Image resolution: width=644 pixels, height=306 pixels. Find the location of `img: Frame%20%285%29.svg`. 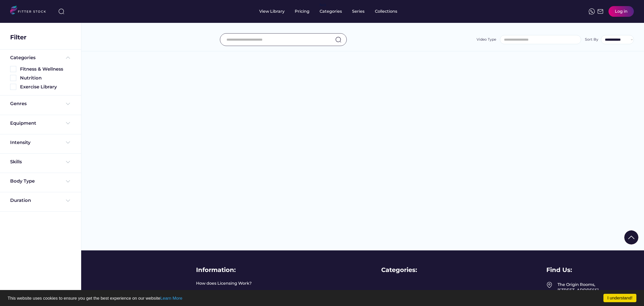

img: Frame%20%285%29.svg is located at coordinates (68, 58).